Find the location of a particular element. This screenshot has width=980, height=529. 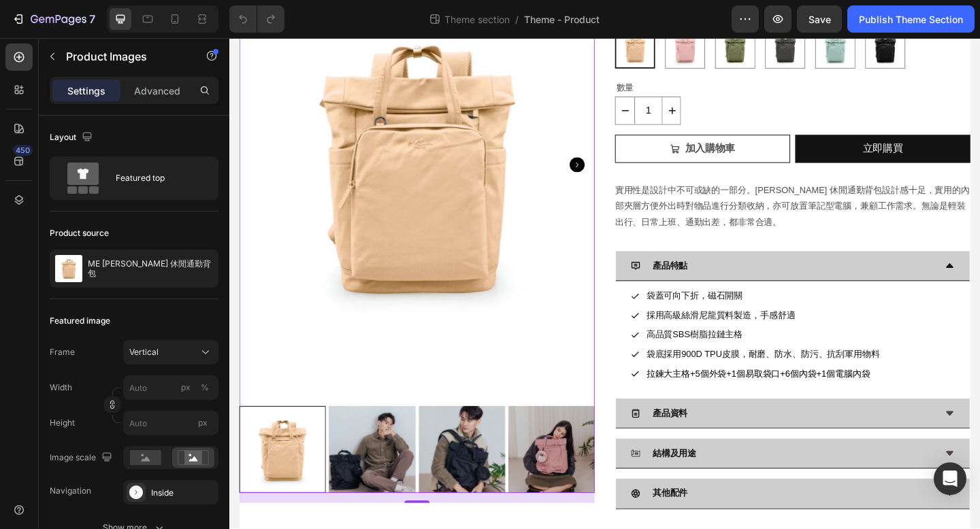

button: 加入購物車 is located at coordinates (514, 121).